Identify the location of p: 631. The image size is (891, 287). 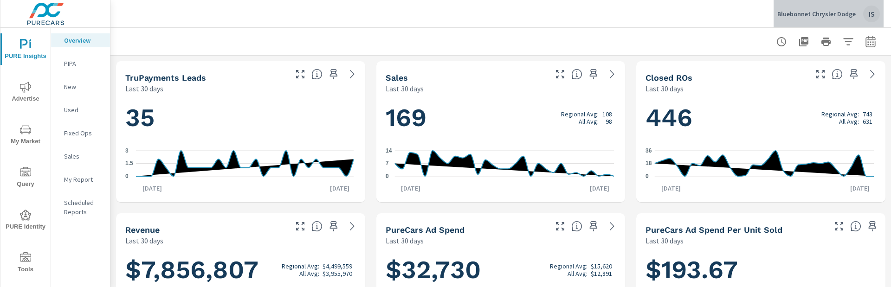
(867, 122).